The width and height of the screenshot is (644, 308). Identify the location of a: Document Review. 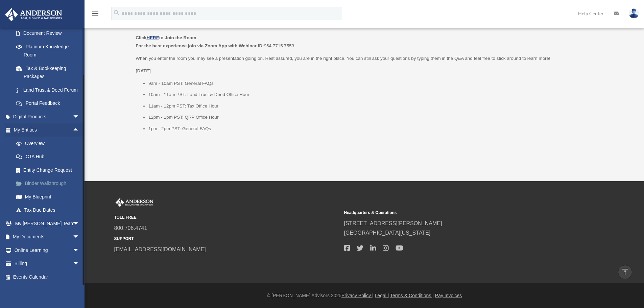
(50, 34).